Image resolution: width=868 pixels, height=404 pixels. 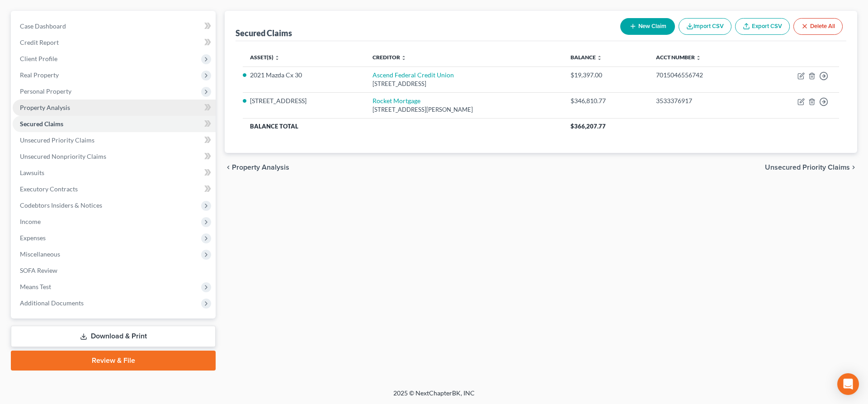 I want to click on a: Export CSV, so click(x=762, y=26).